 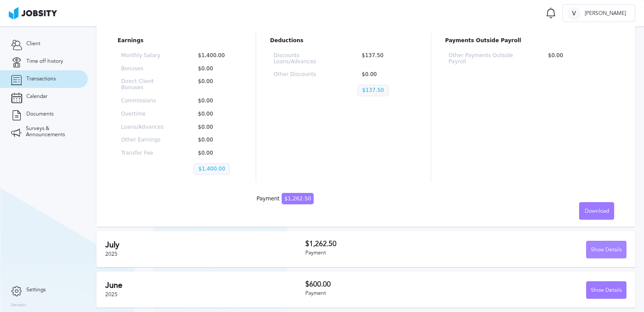 What do you see at coordinates (143, 153) in the screenshot?
I see `p: Transfer Fee` at bounding box center [143, 153].